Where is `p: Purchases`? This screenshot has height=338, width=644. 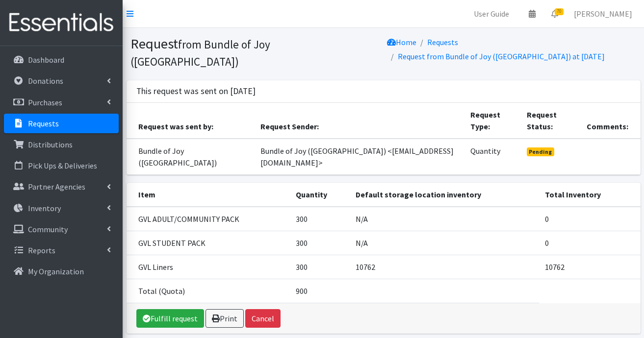
p: Purchases is located at coordinates (45, 103).